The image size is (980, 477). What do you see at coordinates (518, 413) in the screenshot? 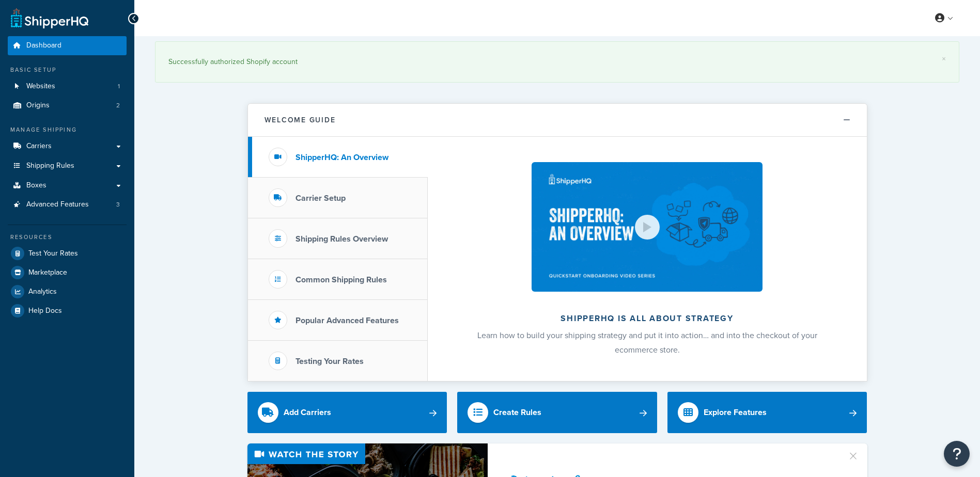
I see `div: Create Rules` at bounding box center [518, 413].